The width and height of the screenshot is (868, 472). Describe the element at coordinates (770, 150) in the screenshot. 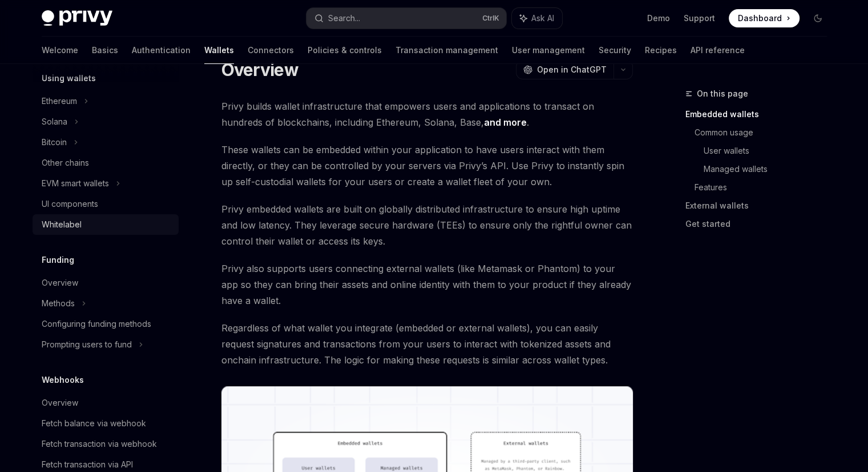

I see `a: User wallets` at that location.